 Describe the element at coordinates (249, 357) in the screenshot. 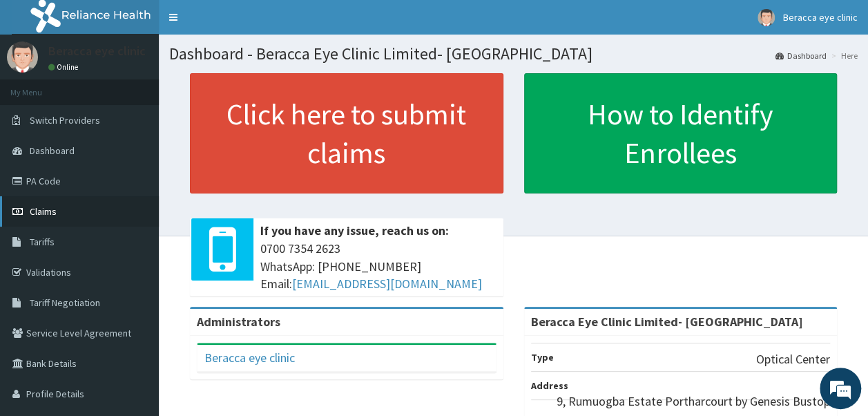

I see `a: Beracca eye clinic` at that location.